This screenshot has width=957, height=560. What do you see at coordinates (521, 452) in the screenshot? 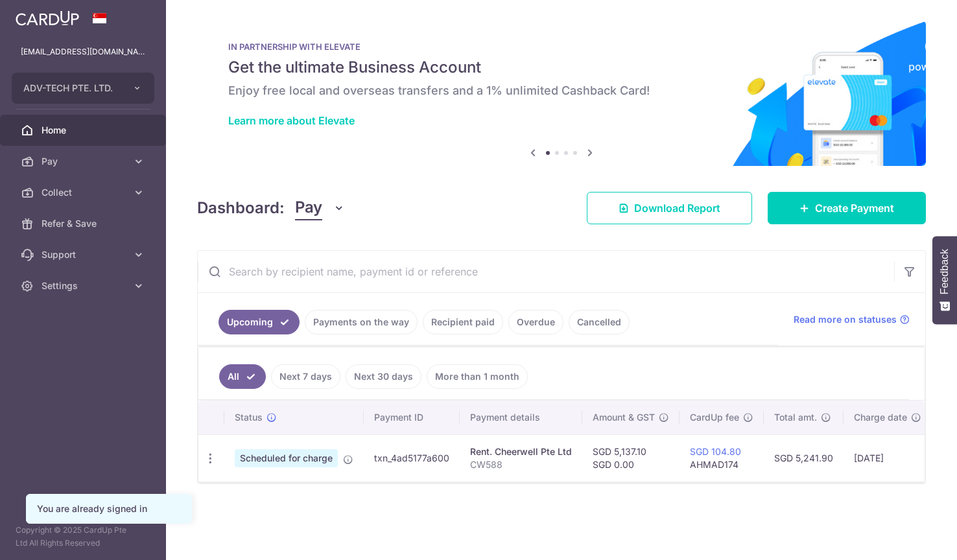
I see `div: Rent. Cheerwell Pte Ltd` at bounding box center [521, 452].